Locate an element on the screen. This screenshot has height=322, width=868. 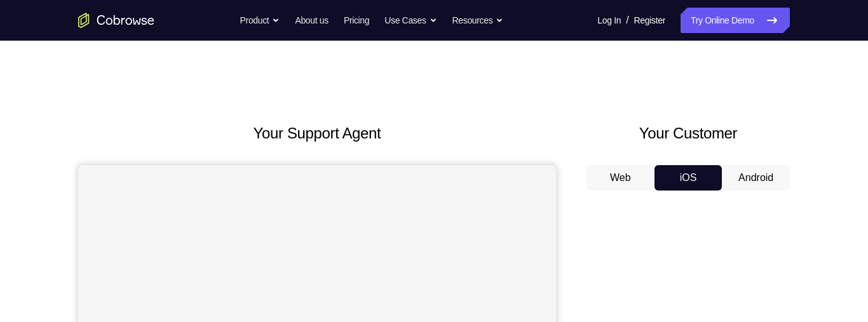
button: Use Cases is located at coordinates (410, 20).